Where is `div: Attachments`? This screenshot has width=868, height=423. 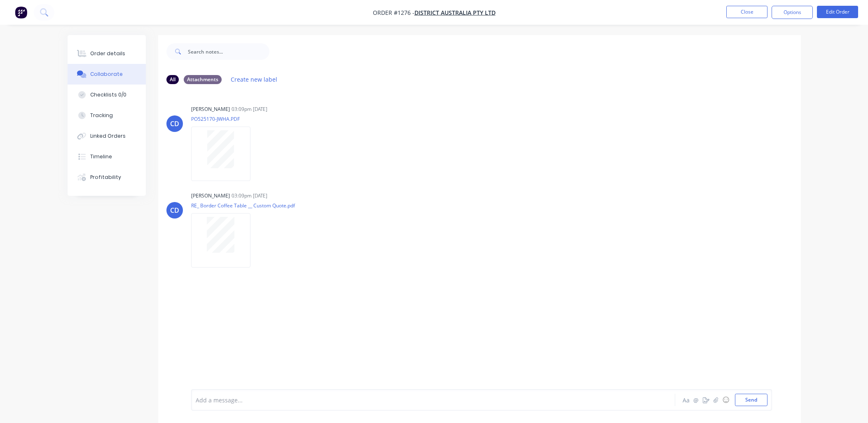
div: Attachments is located at coordinates (203, 79).